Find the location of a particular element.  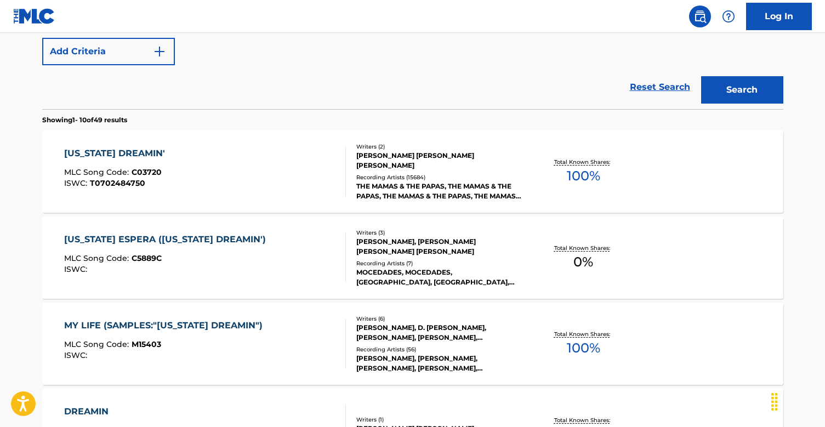

span: T0702484750 is located at coordinates (117, 183).